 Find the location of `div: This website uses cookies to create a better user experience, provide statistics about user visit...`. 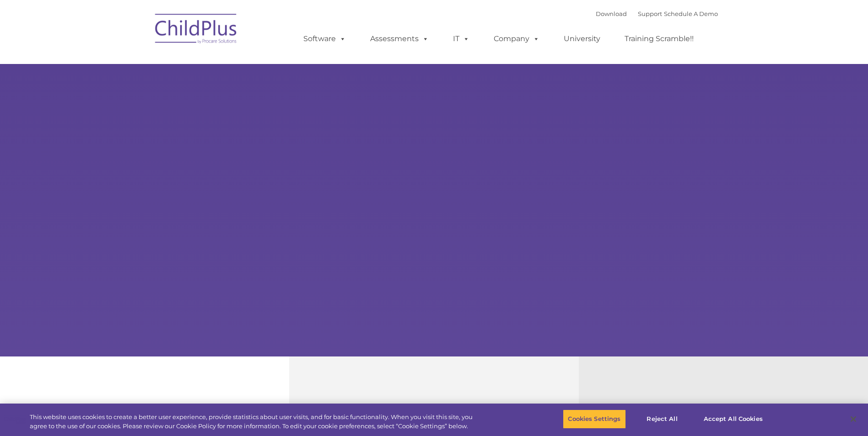

div: This website uses cookies to create a better user experience, provide statistics about user visit... is located at coordinates (253, 421).